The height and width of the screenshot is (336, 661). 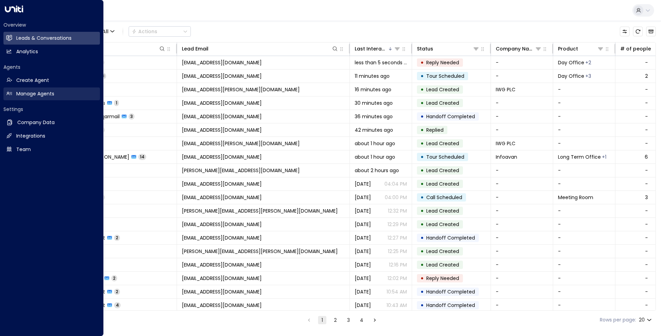 I want to click on span: IWG PLC, so click(x=506, y=90).